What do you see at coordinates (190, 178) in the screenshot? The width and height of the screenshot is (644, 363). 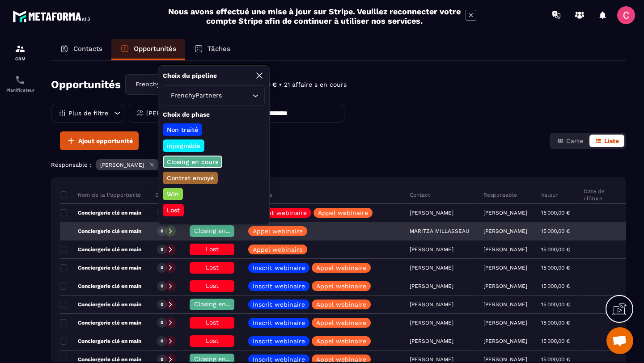 I see `p: Contrat envoyé` at bounding box center [190, 178].